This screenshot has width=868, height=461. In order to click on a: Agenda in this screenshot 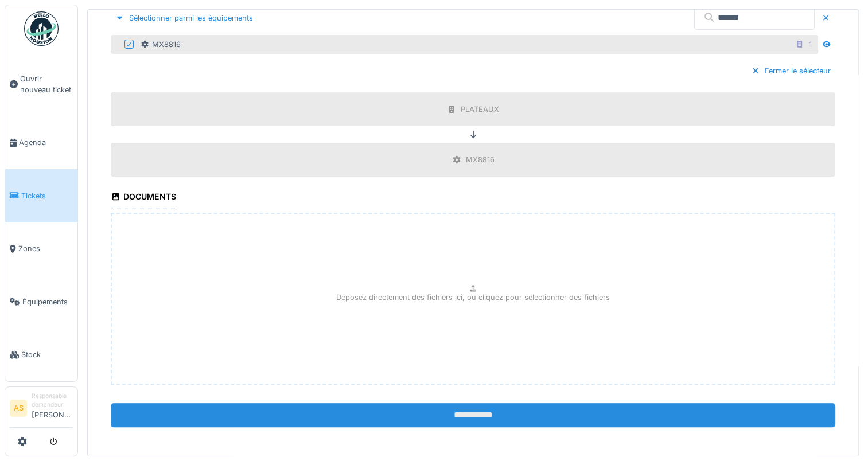, I will do `click(41, 143)`.